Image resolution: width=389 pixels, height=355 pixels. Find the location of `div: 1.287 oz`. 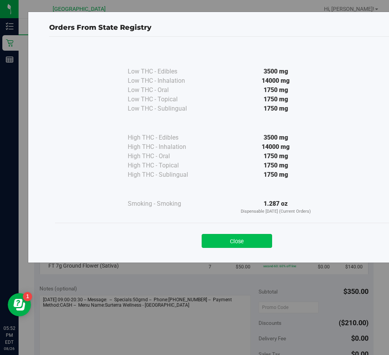

div: 1.287 oz is located at coordinates (276, 207).